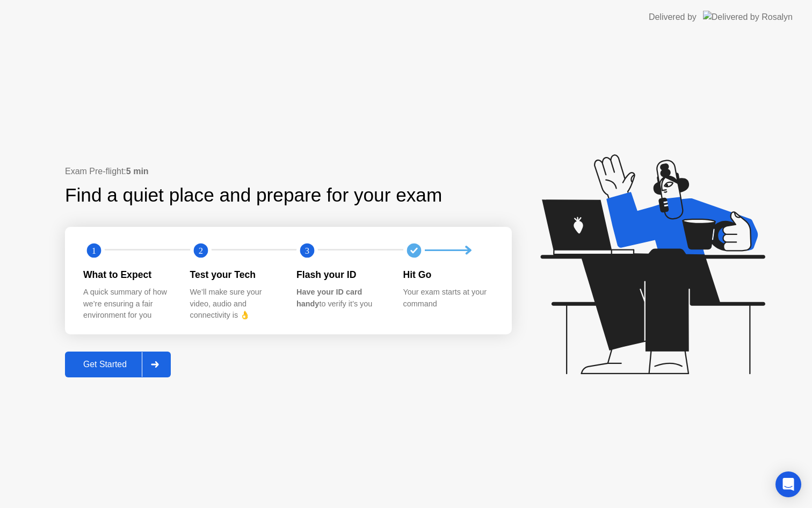  Describe the element at coordinates (200, 250) in the screenshot. I see `text: 2` at that location.